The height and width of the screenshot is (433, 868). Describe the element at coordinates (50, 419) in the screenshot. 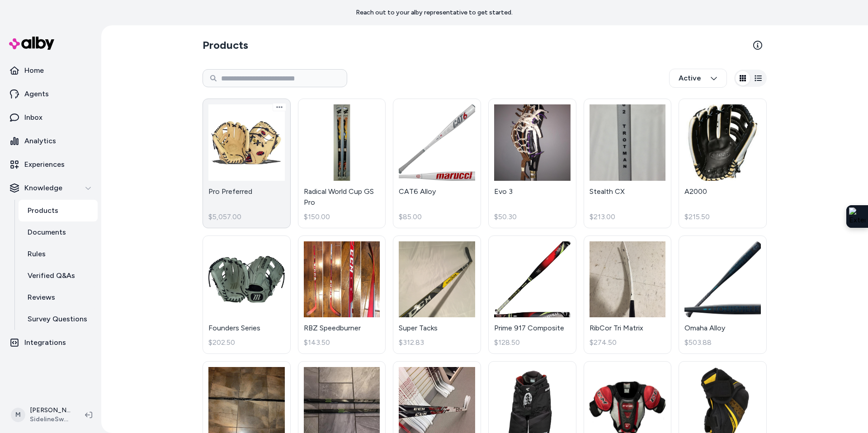

I see `span: SidelineSwap` at that location.